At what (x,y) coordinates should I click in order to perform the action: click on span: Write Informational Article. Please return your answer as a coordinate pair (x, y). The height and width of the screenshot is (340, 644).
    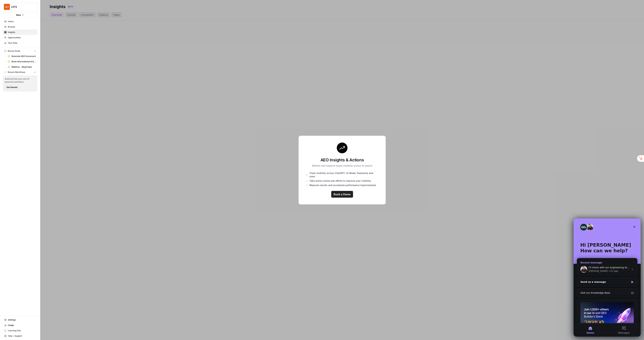
    Looking at the image, I should click on (24, 62).